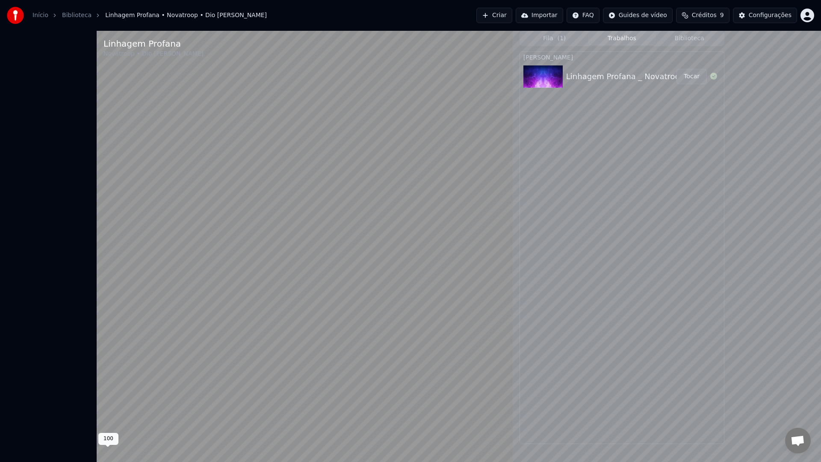 The height and width of the screenshot is (462, 821). Describe the element at coordinates (562, 38) in the screenshot. I see `span: ( 1 )` at that location.